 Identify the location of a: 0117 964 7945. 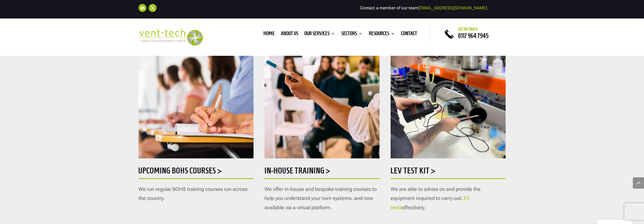
(473, 36).